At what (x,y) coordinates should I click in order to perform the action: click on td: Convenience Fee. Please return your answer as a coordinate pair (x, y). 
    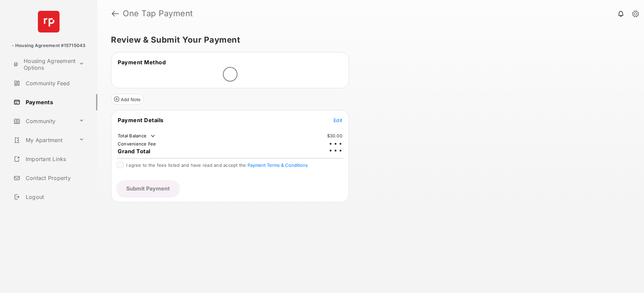
    Looking at the image, I should click on (136, 144).